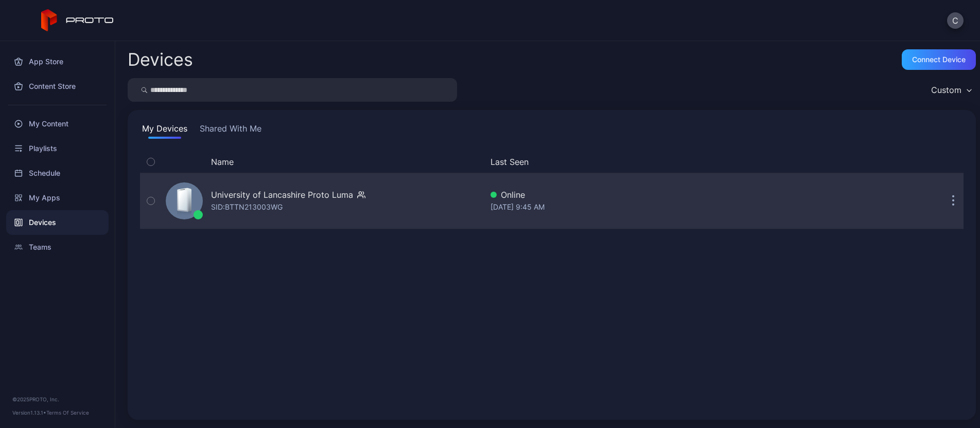 Image resolution: width=980 pixels, height=428 pixels. Describe the element at coordinates (57, 400) in the screenshot. I see `div: © 2025 PROTO, Inc.` at that location.